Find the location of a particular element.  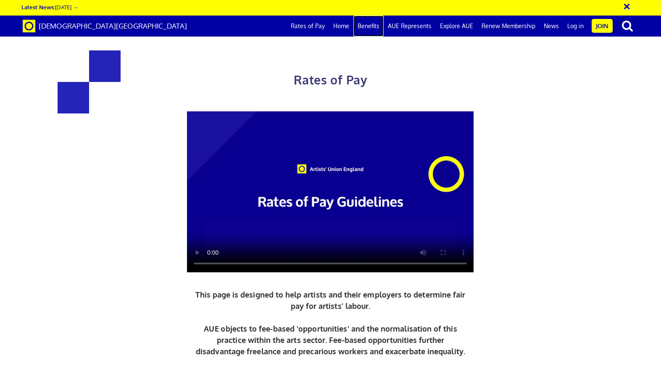

a: Rates of Pay is located at coordinates (307, 26).